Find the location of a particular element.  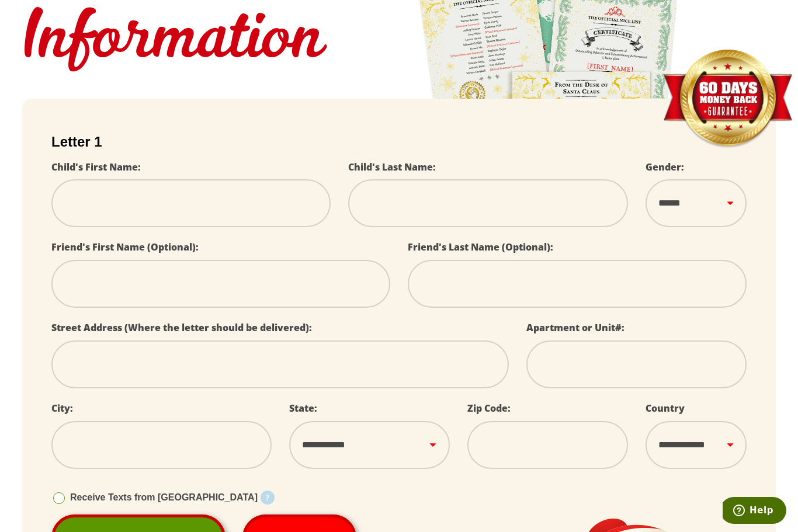

label: Child's First Name: is located at coordinates (96, 167).